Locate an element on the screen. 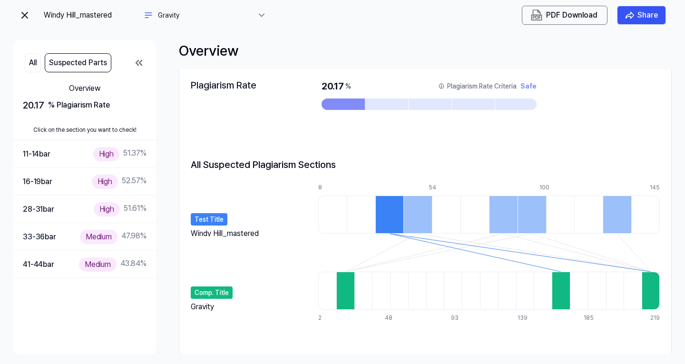 The height and width of the screenshot is (364, 685). div: PDF Download is located at coordinates (572, 15).